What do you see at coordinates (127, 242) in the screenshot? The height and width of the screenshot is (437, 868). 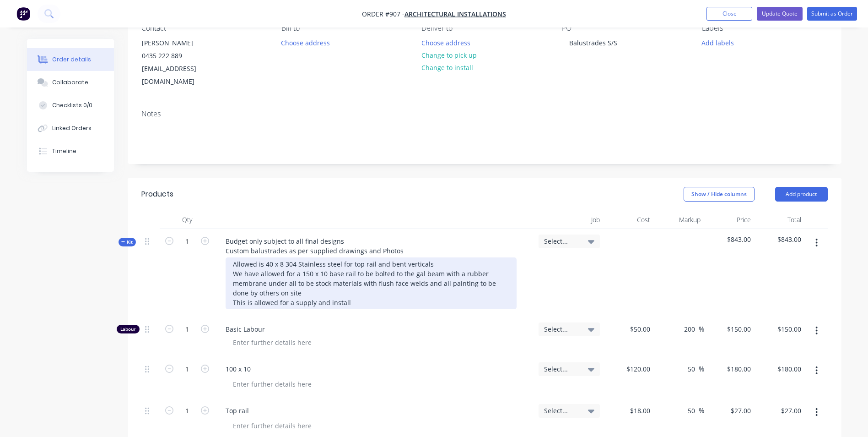 I see `button: Kit` at bounding box center [127, 242].